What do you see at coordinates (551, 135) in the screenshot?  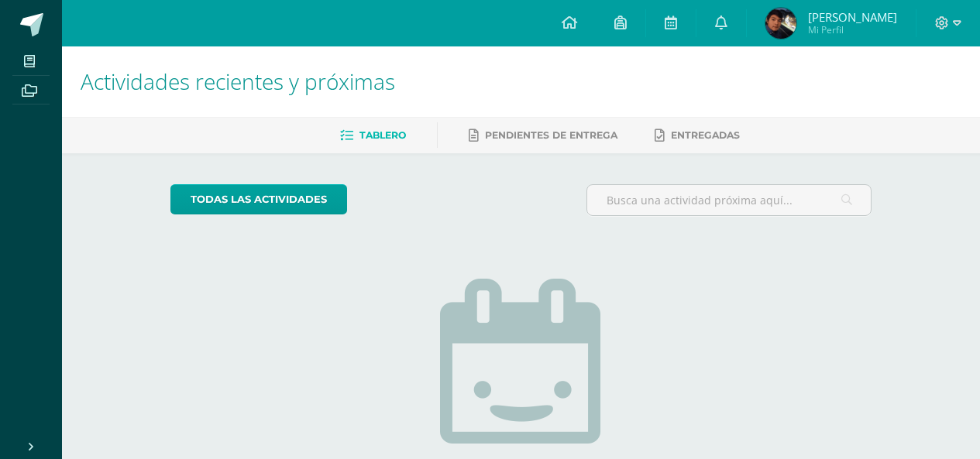 I see `span: Pendientes de entrega` at bounding box center [551, 135].